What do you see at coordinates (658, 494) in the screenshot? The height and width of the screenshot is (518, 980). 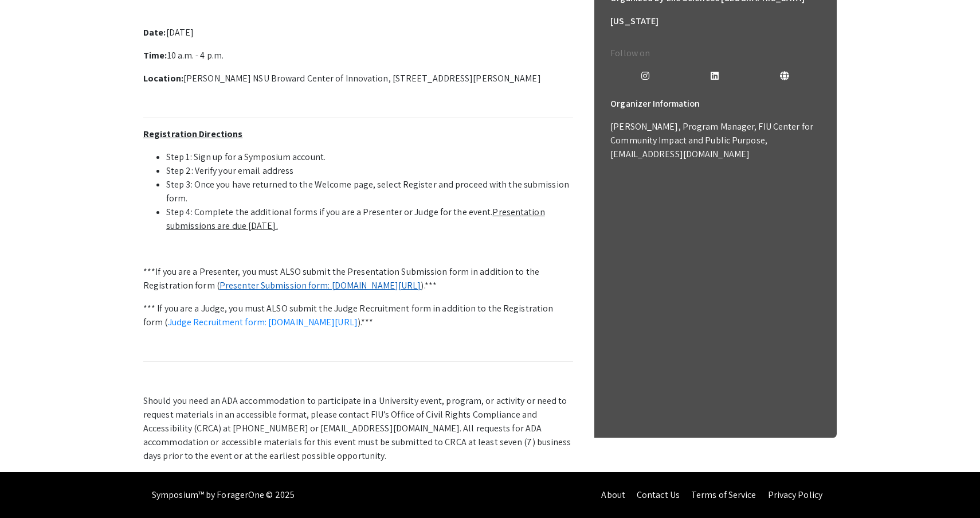 I see `a: Contact Us` at bounding box center [658, 494].